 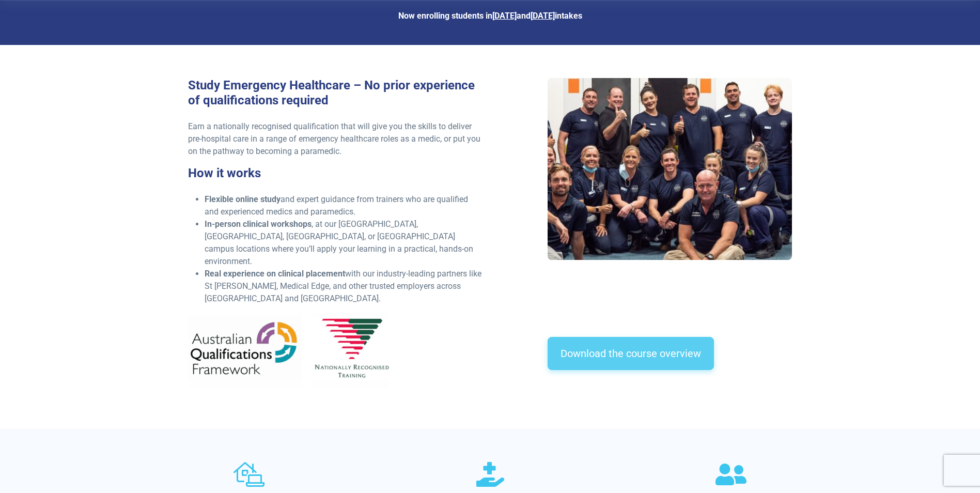 I want to click on h3: Study Emergency Healthcare – No prior experience of qualifications required, so click(x=335, y=93).